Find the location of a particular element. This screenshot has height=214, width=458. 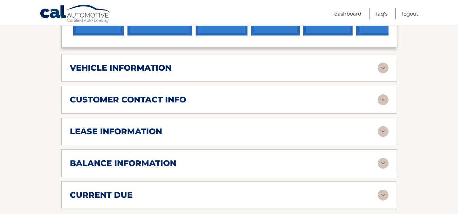

a: Cal Automotive is located at coordinates (75, 14).